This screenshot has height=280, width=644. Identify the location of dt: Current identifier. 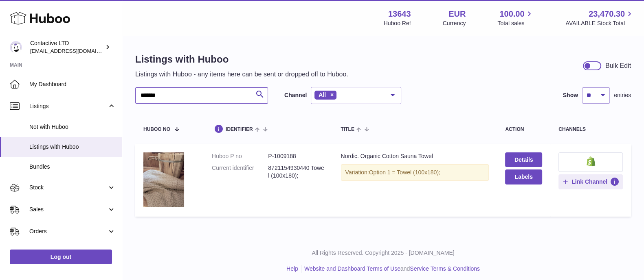
(240, 172).